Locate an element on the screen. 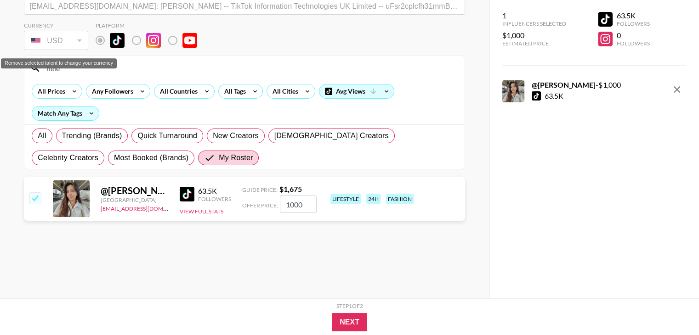 The image size is (699, 335). div: Estimated Price is located at coordinates (534, 43).